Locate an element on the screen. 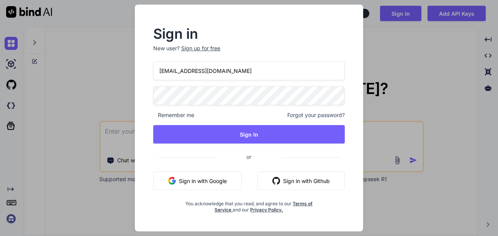  span: Forgot your password? is located at coordinates (316, 115).